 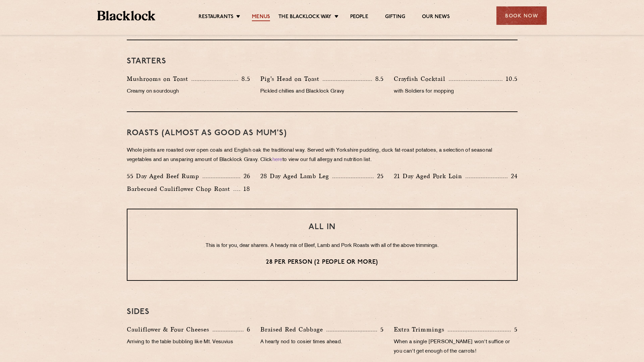 I want to click on p: Barbecued Cauliflower Chop Roast, so click(x=180, y=189).